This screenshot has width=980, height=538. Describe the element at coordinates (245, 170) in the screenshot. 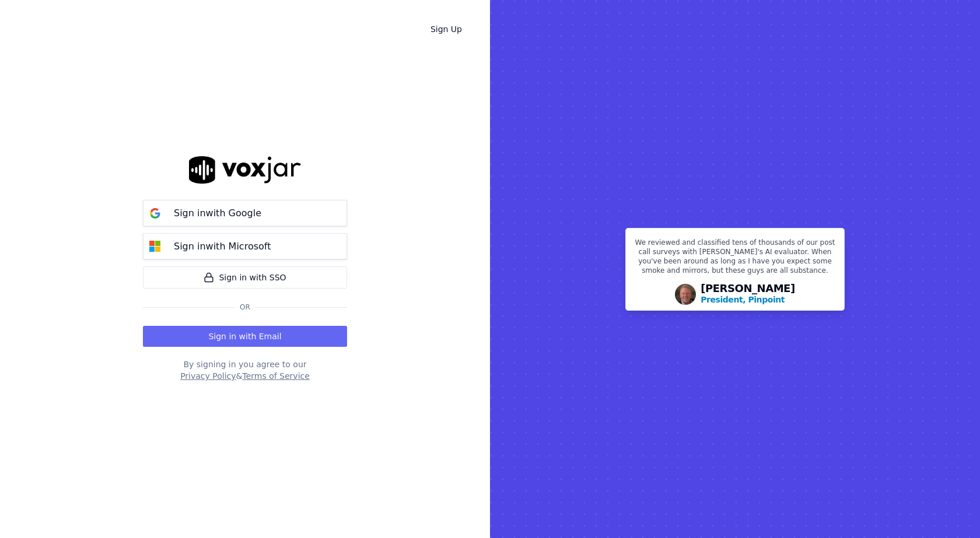

I see `img: logo` at that location.